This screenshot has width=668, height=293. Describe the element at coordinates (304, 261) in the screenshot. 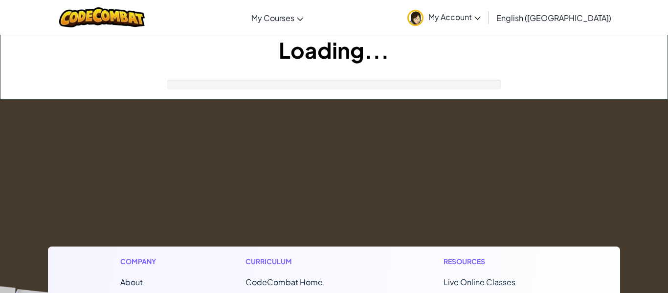

I see `h1: Curriculum` at that location.